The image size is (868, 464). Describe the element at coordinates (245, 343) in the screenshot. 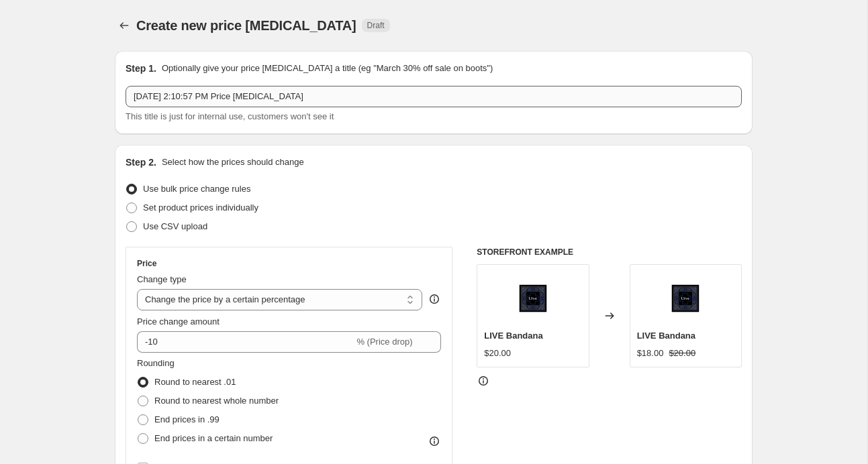

I see `input: -15` at that location.